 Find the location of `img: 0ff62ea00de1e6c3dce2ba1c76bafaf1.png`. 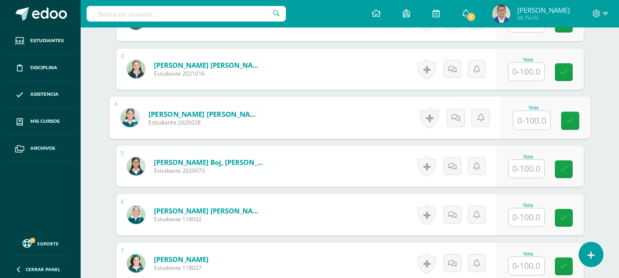

img: 0ff62ea00de1e6c3dce2ba1c76bafaf1.png is located at coordinates (501, 14).